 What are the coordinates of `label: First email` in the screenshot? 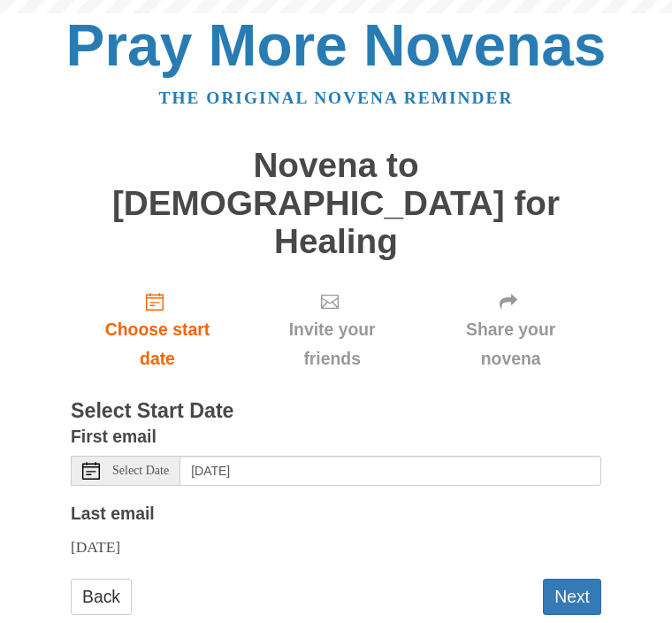 It's located at (113, 436).